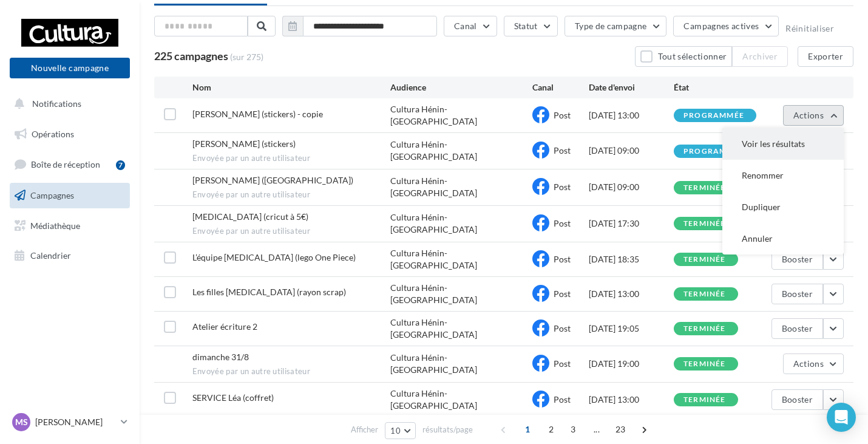 The height and width of the screenshot is (444, 868). Describe the element at coordinates (21, 422) in the screenshot. I see `span: MS` at that location.